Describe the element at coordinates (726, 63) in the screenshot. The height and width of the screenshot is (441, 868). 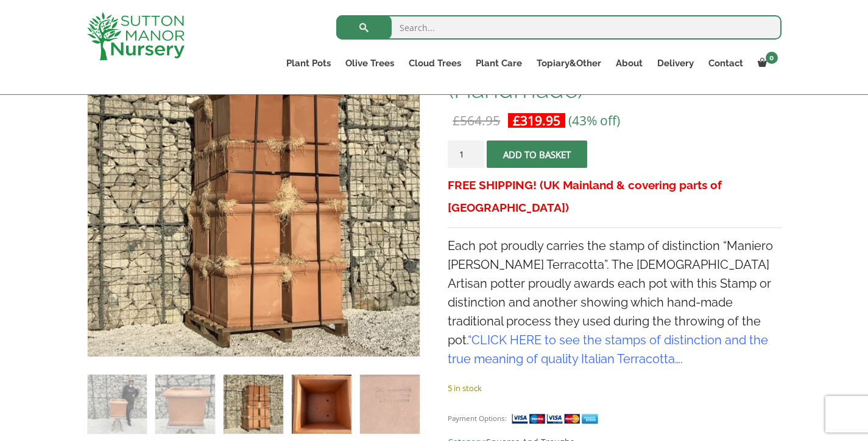
I see `a: Contact` at that location.